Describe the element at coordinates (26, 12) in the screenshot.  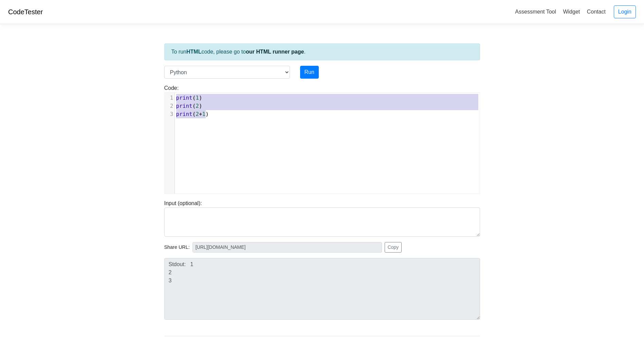
I see `a: CodeTester` at that location.